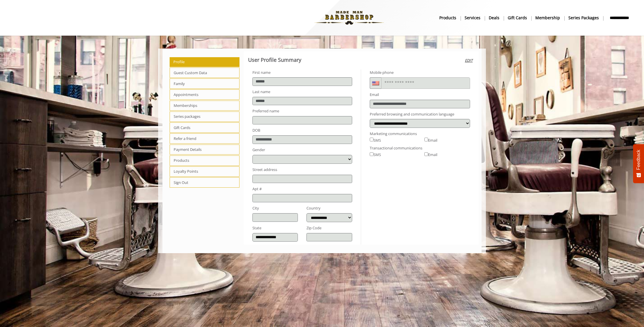  What do you see at coordinates (205, 138) in the screenshot?
I see `span: Refer a friend` at bounding box center [205, 138].